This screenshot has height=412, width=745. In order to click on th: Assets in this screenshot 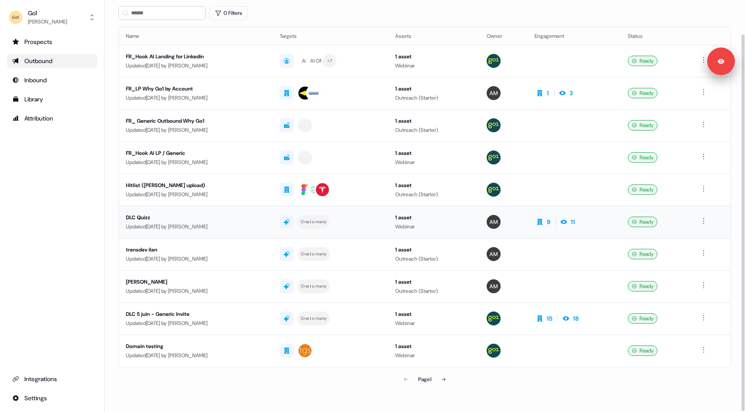, I will do `click(434, 36)`.